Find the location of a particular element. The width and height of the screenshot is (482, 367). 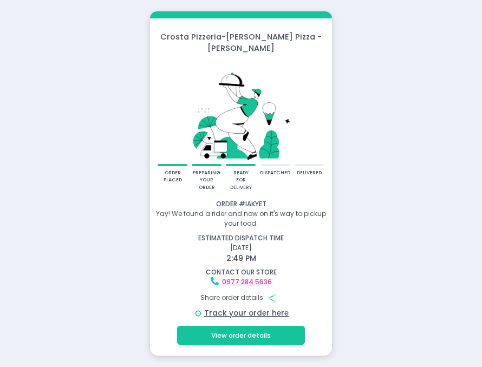

div: contact our store is located at coordinates (241, 272).